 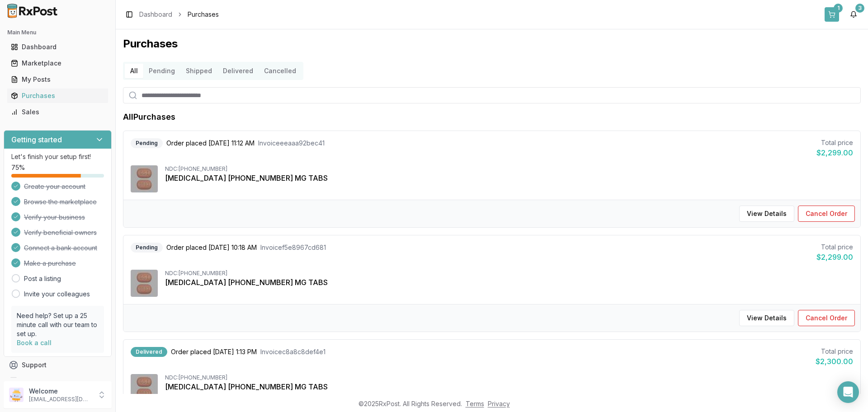 What do you see at coordinates (199, 71) in the screenshot?
I see `a: Shipped` at bounding box center [199, 71].